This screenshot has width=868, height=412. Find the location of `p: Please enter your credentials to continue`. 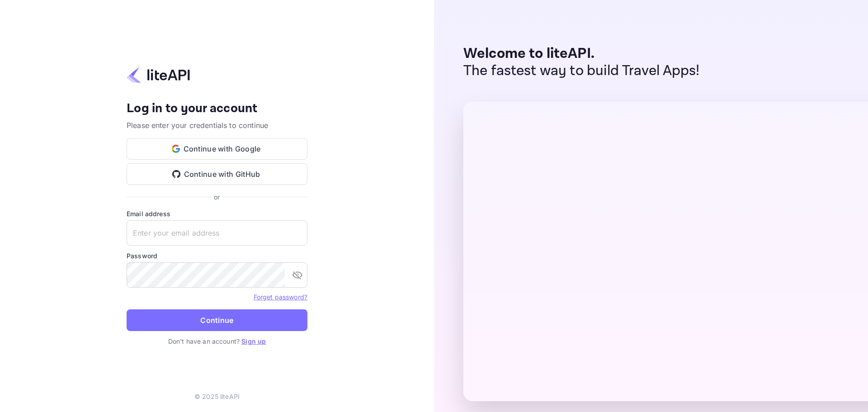

p: Please enter your credentials to continue is located at coordinates (217, 125).